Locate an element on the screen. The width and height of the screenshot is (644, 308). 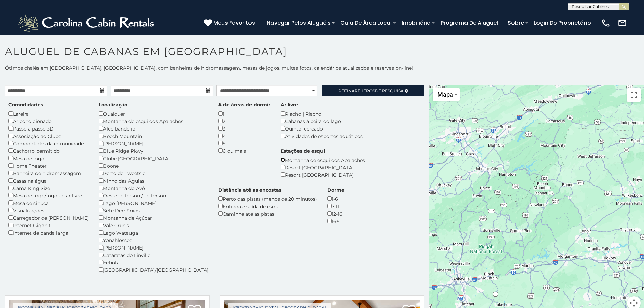
font: Riacho | Riacho is located at coordinates (303, 114).